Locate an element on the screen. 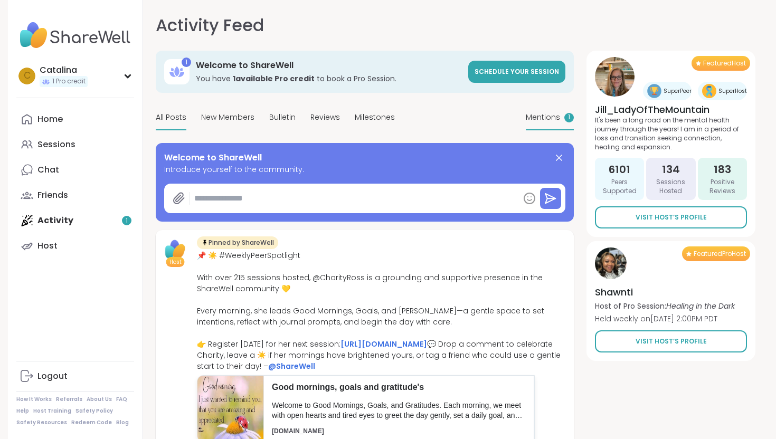  div: 📌 ☀️ #WeeklyPeerSpotlight With over 215 sessions hosted, @CharityRoss is a grounding and supporti... is located at coordinates (382, 311).